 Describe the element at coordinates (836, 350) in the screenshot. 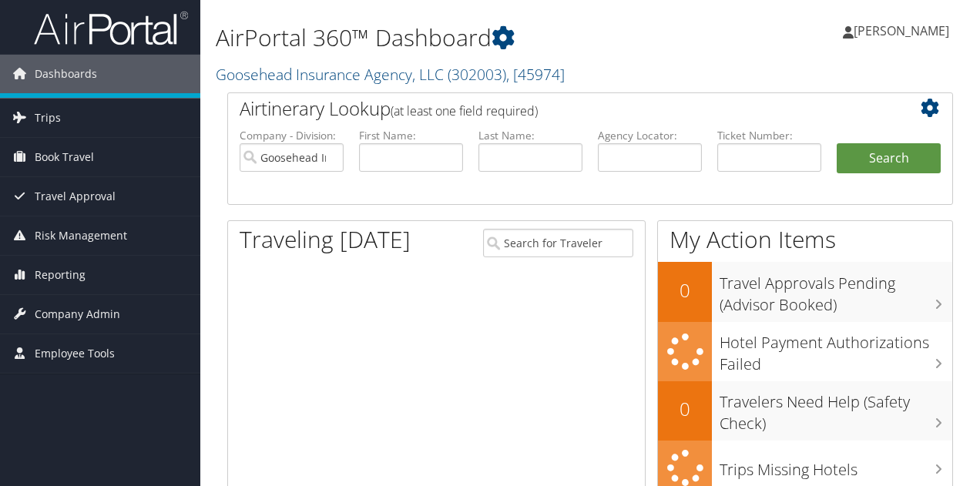

I see `h3: Hotel Payment Authorizations Failed` at that location.